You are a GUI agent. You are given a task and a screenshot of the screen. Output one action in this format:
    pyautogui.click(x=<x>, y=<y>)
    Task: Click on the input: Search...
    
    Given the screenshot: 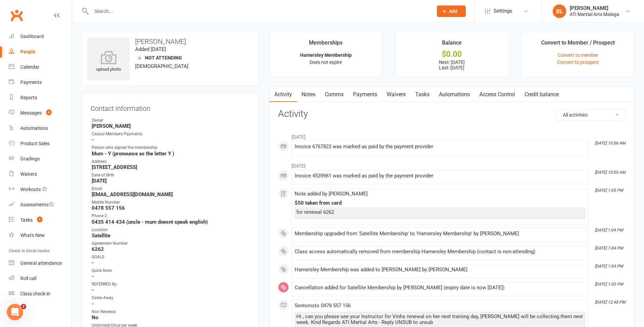 What is the action you would take?
    pyautogui.click(x=259, y=11)
    